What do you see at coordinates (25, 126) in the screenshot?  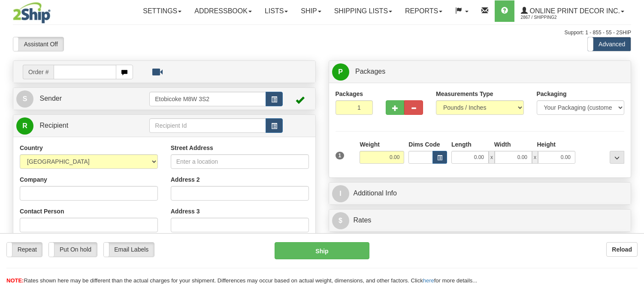 I see `span: R` at bounding box center [25, 126].